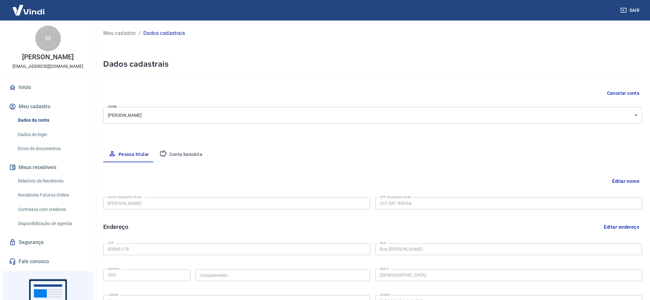  What do you see at coordinates (52, 181) in the screenshot?
I see `a: Relatório de Recebíveis` at bounding box center [52, 181].